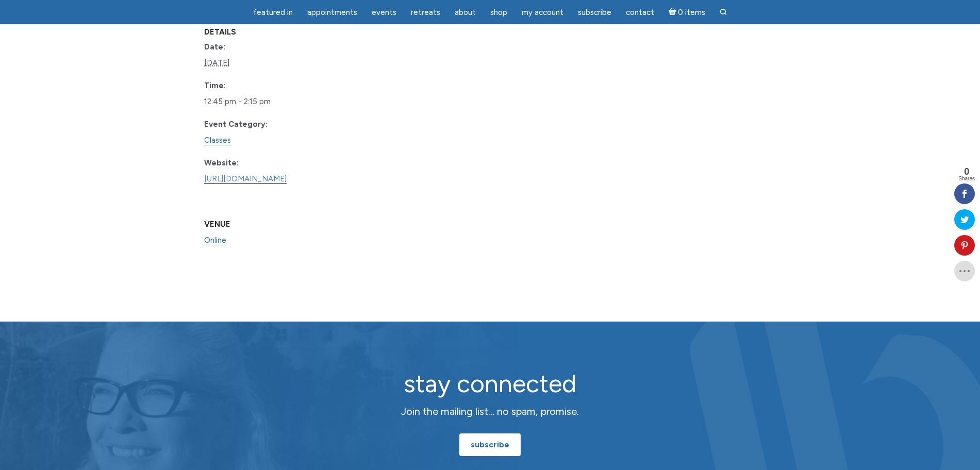  What do you see at coordinates (465, 13) in the screenshot?
I see `span: About` at bounding box center [465, 13].